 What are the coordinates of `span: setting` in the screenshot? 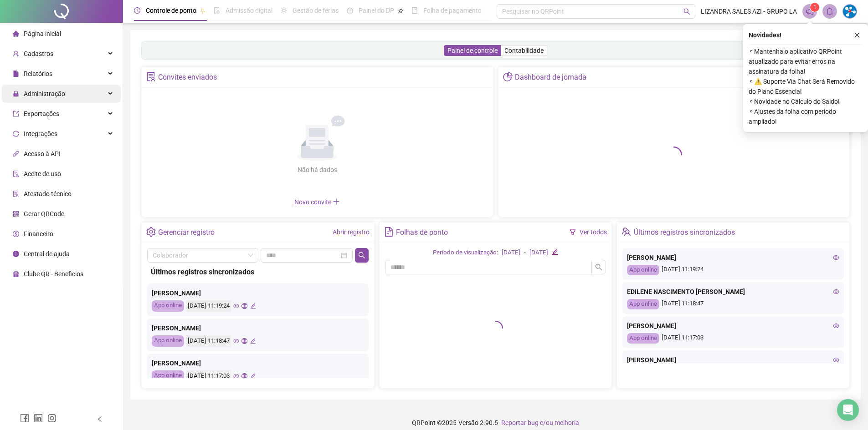 It's located at (151, 232).